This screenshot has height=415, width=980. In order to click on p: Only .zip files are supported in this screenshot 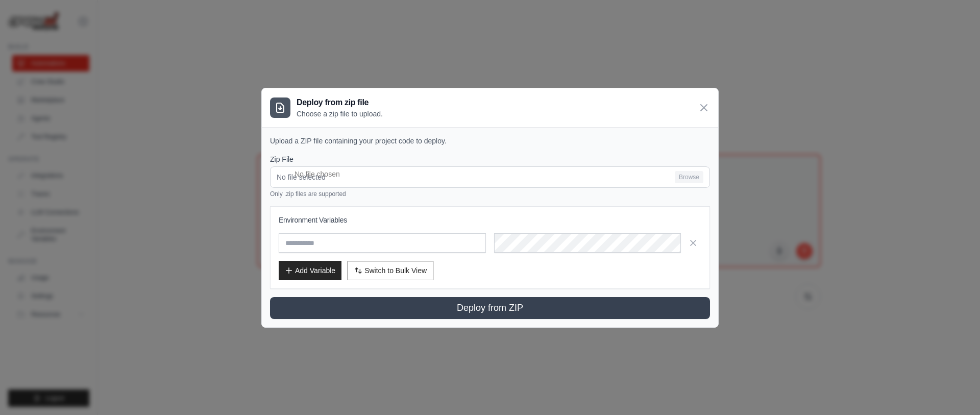, I will do `click(490, 194)`.